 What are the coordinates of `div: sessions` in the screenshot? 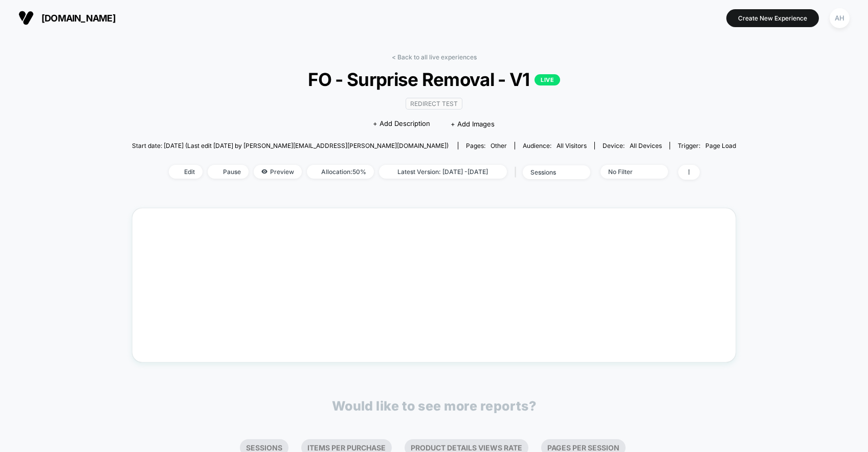 It's located at (551, 172).